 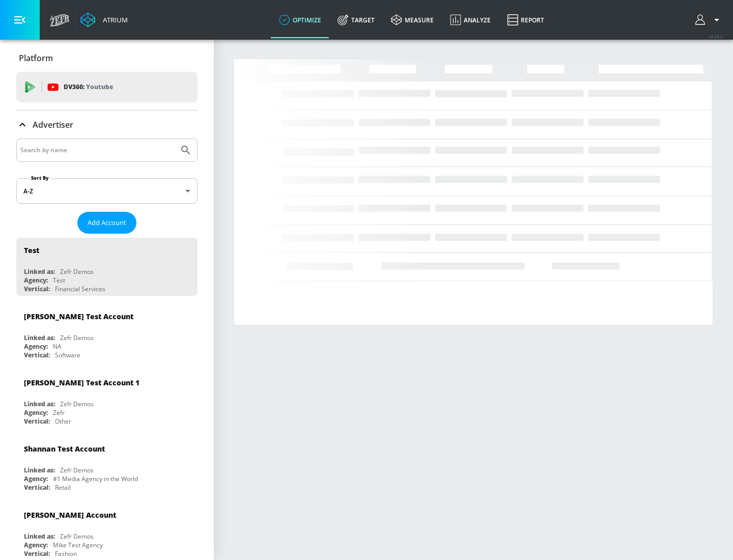 What do you see at coordinates (107, 267) in the screenshot?
I see `div: TestLinked as:Zefr DemosAgency:TestVertical:Financial Services` at bounding box center [107, 267].